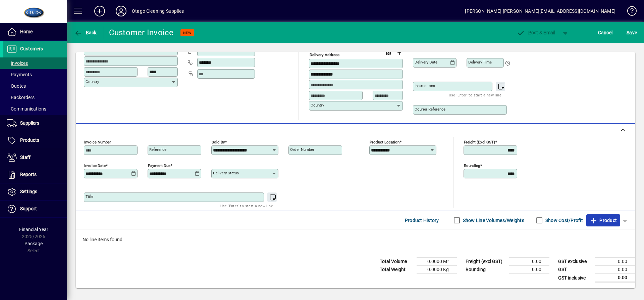 This screenshot has width=644, height=300. Describe the element at coordinates (35, 63) in the screenshot. I see `a: Invoices` at that location.